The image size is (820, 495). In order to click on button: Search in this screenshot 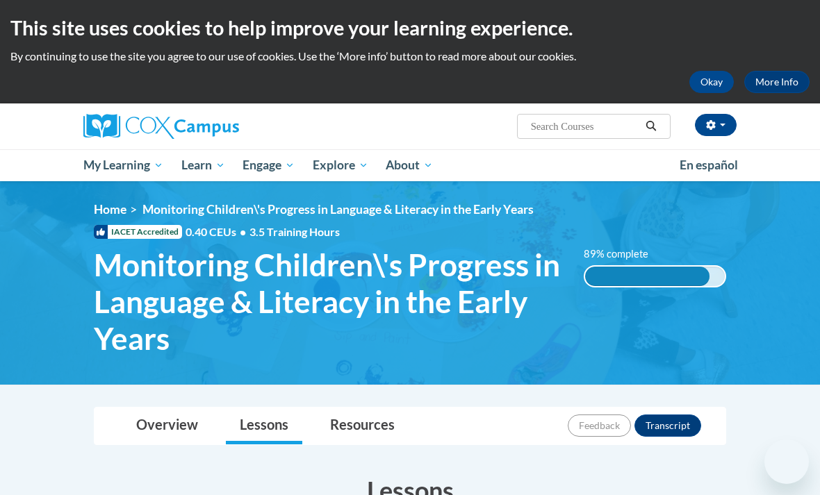, I will do `click(651, 126)`.